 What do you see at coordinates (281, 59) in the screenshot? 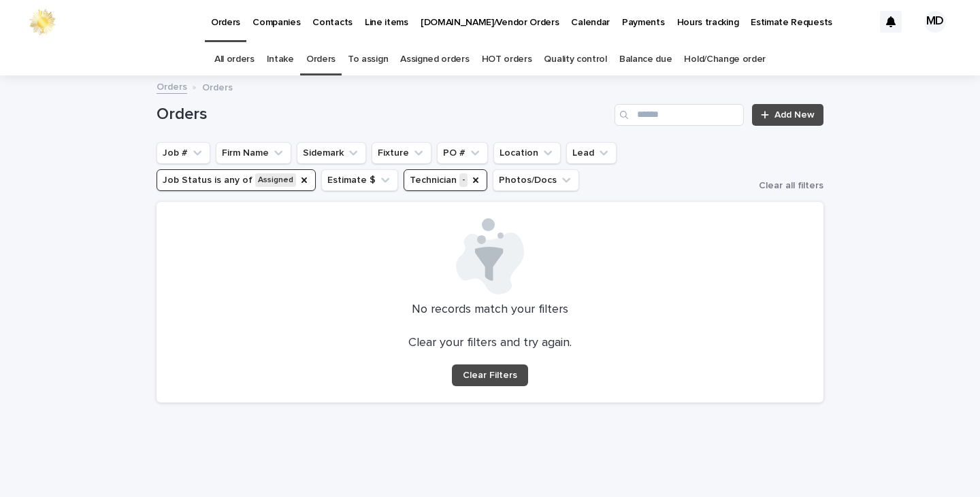
I see `a: Intake` at bounding box center [281, 59].